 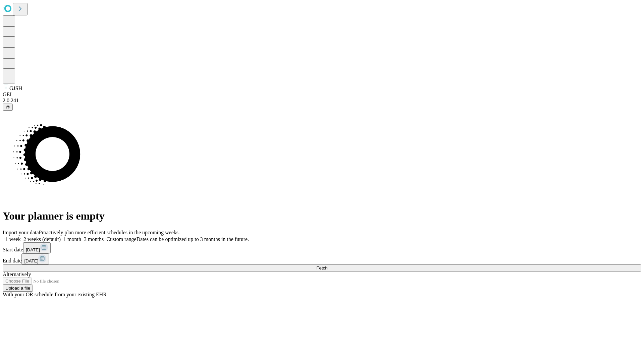 What do you see at coordinates (322, 268) in the screenshot?
I see `button: Fetch` at bounding box center [322, 268].